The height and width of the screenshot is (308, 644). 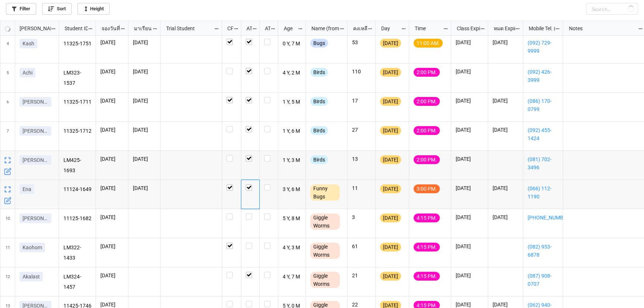 I want to click on div: Trial Student, so click(x=187, y=28).